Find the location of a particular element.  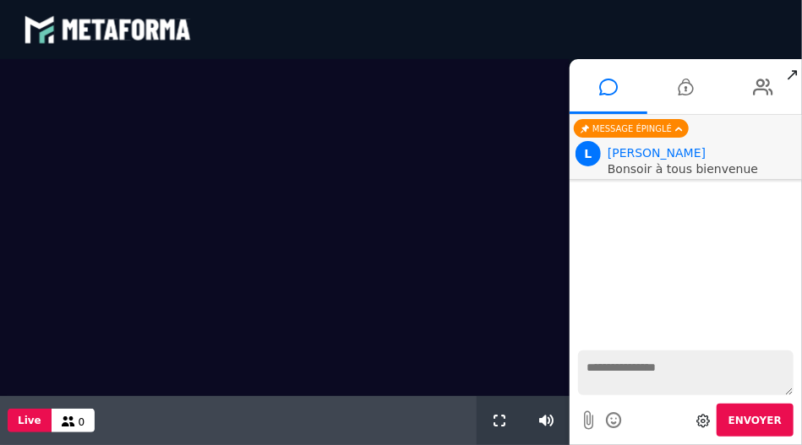

span: 0 is located at coordinates (82, 423).